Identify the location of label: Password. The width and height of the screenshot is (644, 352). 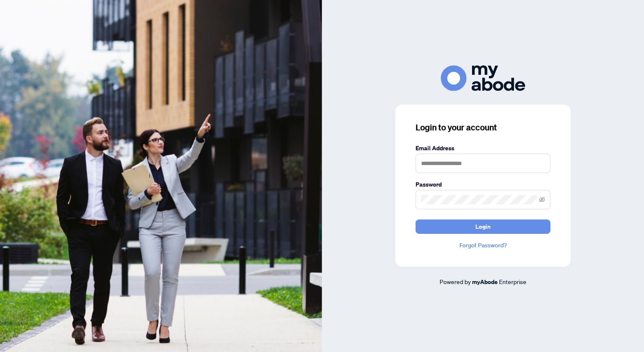
(483, 184).